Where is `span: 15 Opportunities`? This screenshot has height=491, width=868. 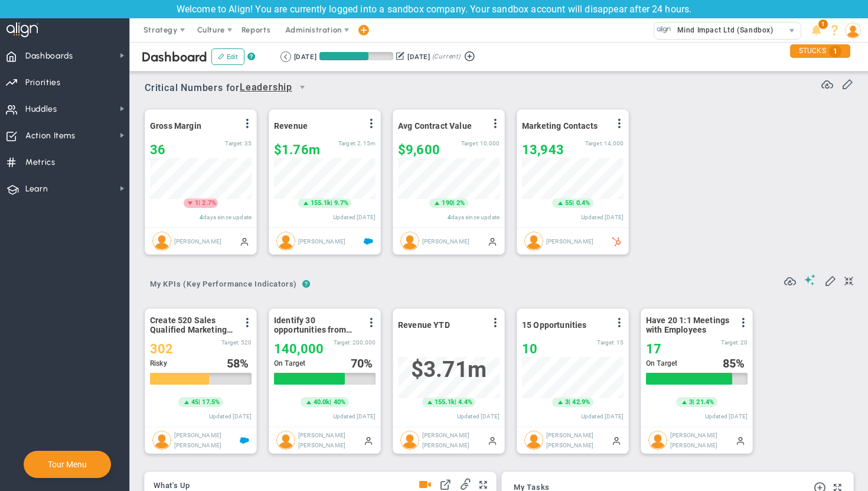
span: 15 Opportunities is located at coordinates (554, 325).